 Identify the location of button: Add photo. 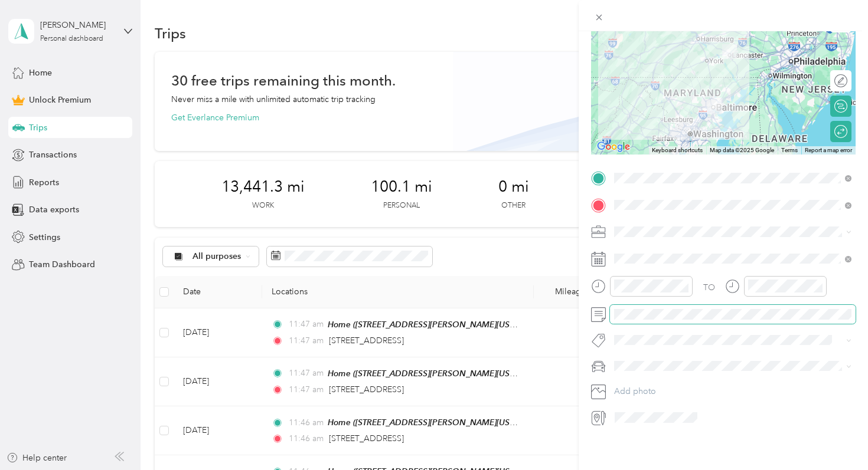
(733, 392).